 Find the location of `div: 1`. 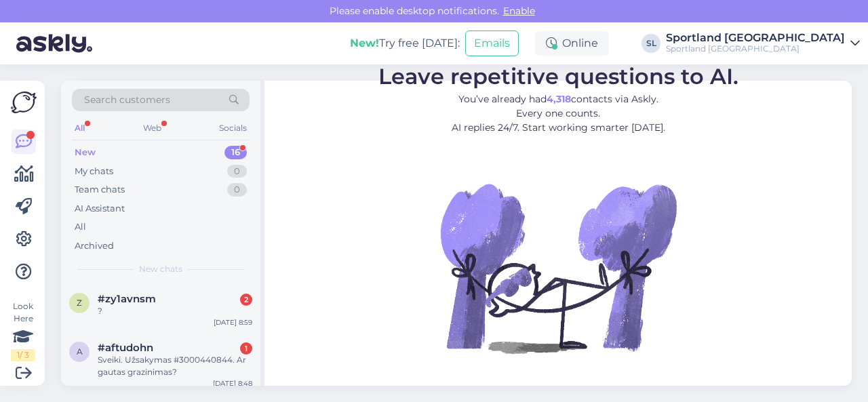

div: 1 is located at coordinates (246, 348).